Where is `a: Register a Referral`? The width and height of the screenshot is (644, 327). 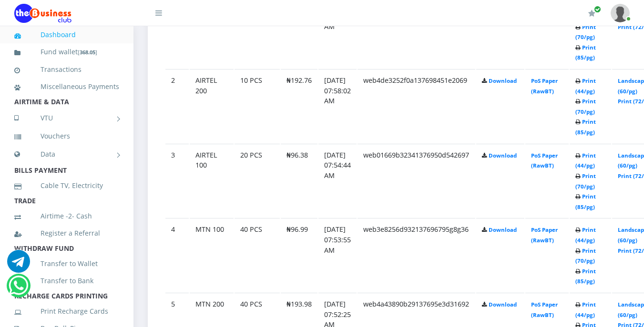
a: Register a Referral is located at coordinates (67, 233).